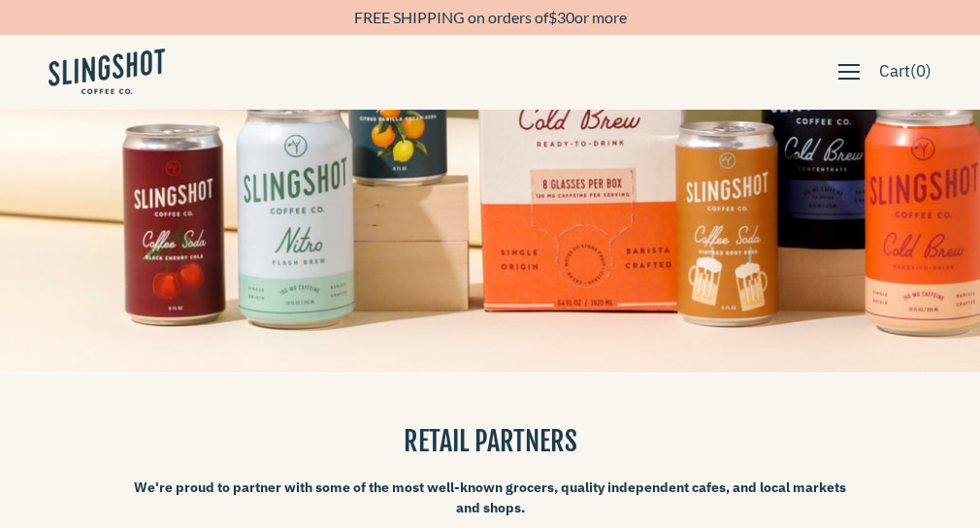  I want to click on span: 0, so click(921, 71).